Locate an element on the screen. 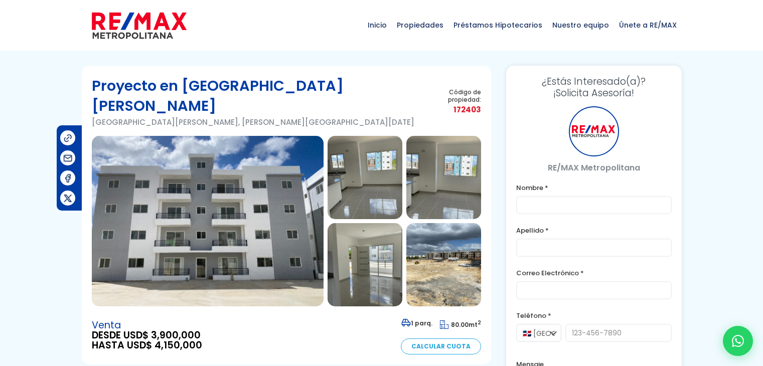  span: mt is located at coordinates (461, 325).